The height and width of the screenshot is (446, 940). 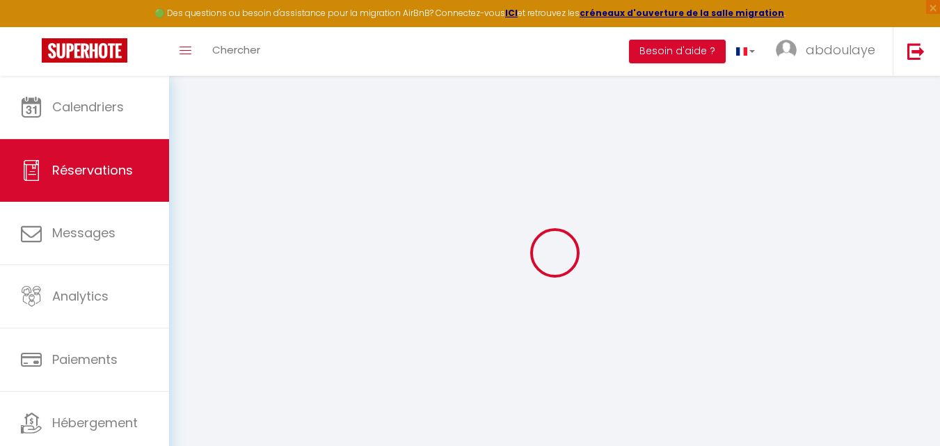 I want to click on span: Paiements, so click(x=85, y=359).